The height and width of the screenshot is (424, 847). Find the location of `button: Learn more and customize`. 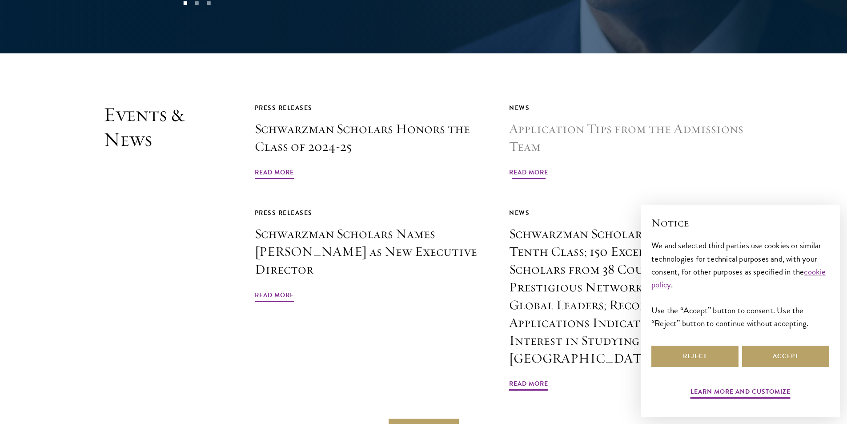

button: Learn more and customize is located at coordinates (740, 393).